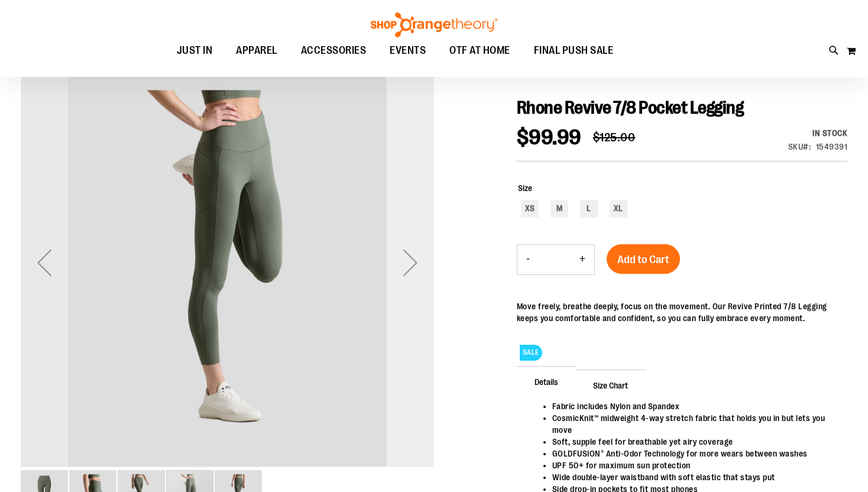 This screenshot has height=492, width=868. Describe the element at coordinates (407, 51) in the screenshot. I see `a: EVENTS` at that location.